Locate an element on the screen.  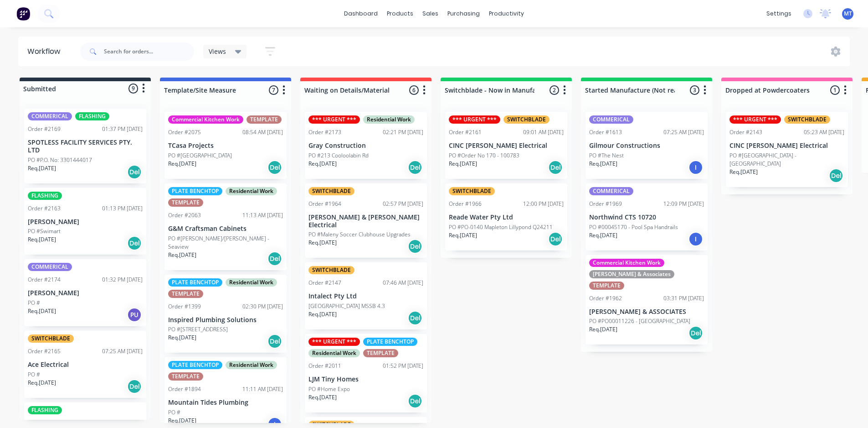
div: Order #2161 is located at coordinates (466, 132).